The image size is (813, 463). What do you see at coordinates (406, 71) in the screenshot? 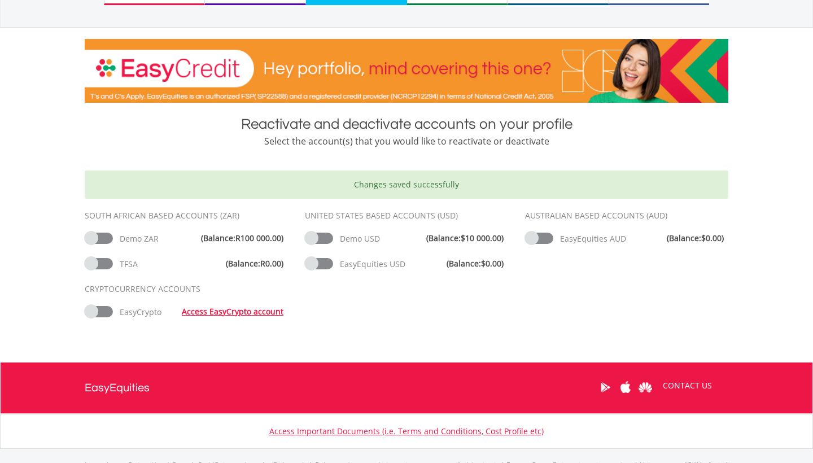
I see `img: EasyCredit Promotion Banner` at bounding box center [406, 71].